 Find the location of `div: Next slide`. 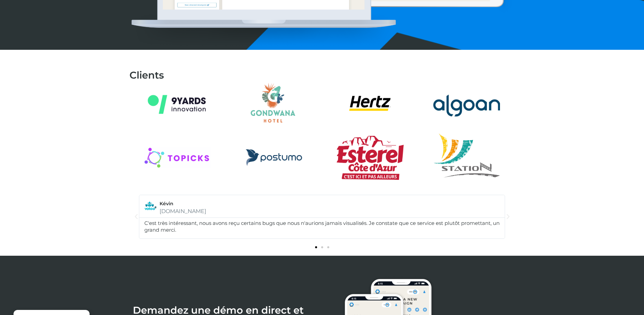

div: Next slide is located at coordinates (508, 216).